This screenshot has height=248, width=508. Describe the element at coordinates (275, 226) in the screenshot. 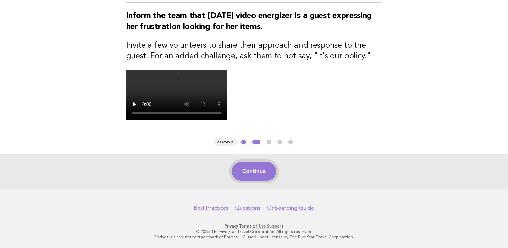

I see `a: Support` at that location.